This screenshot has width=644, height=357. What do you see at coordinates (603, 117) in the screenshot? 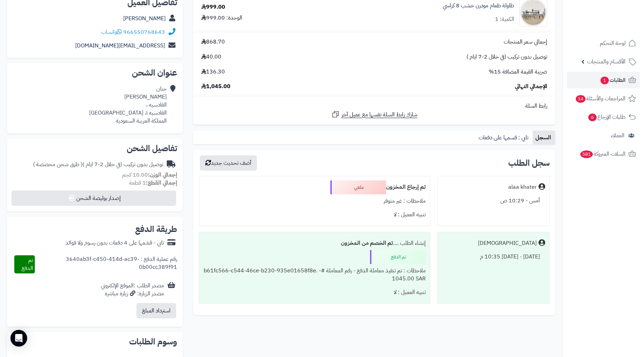
I see `a: طلبات الإرجاع6` at bounding box center [603, 117].